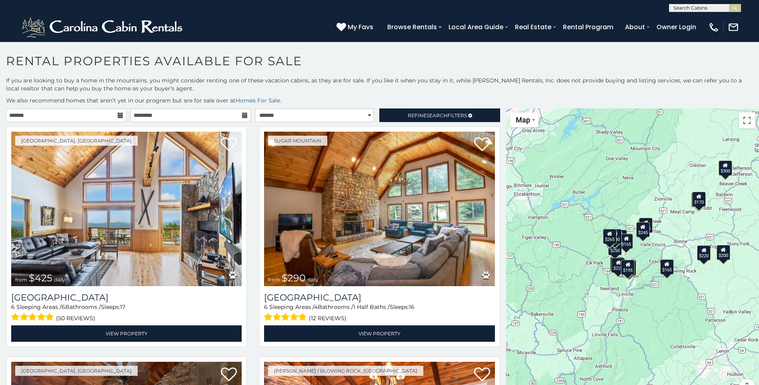 The image size is (759, 385). I want to click on span: Refine Filters, so click(437, 115).